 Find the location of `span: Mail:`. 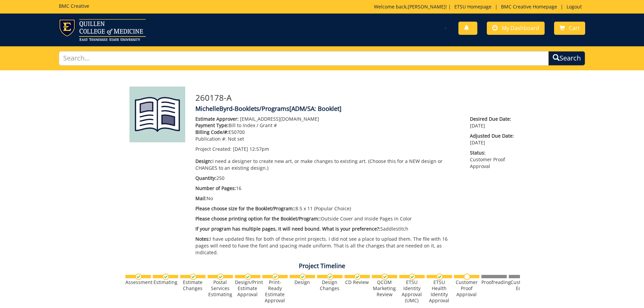

span: Mail: is located at coordinates (200, 198).